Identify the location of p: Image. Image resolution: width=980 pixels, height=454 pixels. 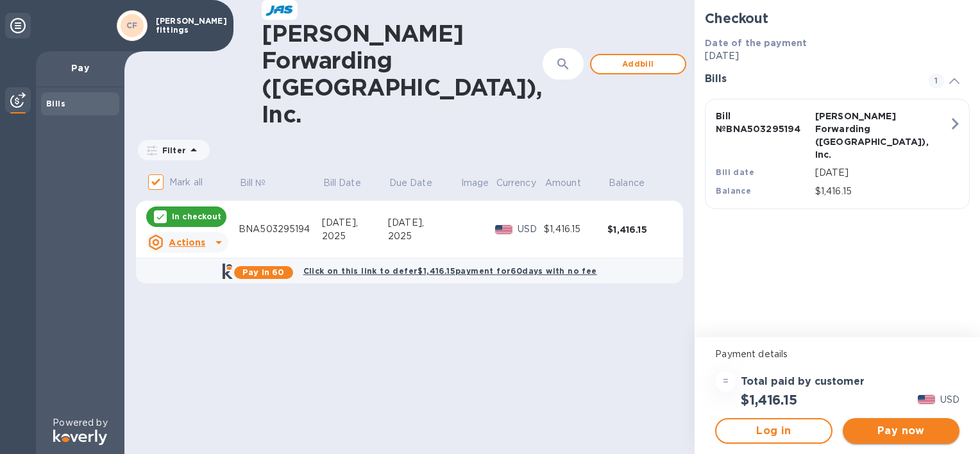
(475, 183).